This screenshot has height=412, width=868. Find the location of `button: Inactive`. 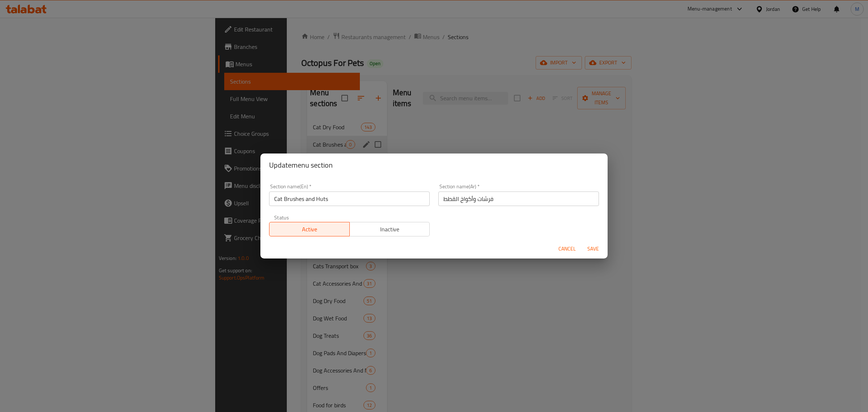

button: Inactive is located at coordinates (390, 229).